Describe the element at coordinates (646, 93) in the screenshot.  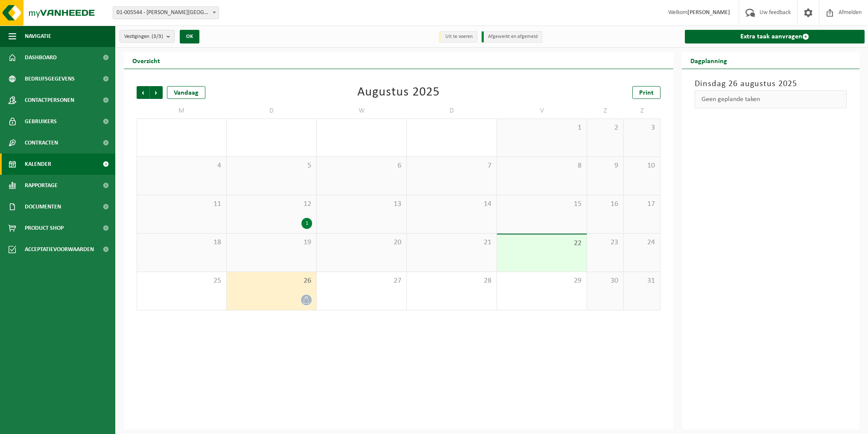
I see `a: Print` at that location.